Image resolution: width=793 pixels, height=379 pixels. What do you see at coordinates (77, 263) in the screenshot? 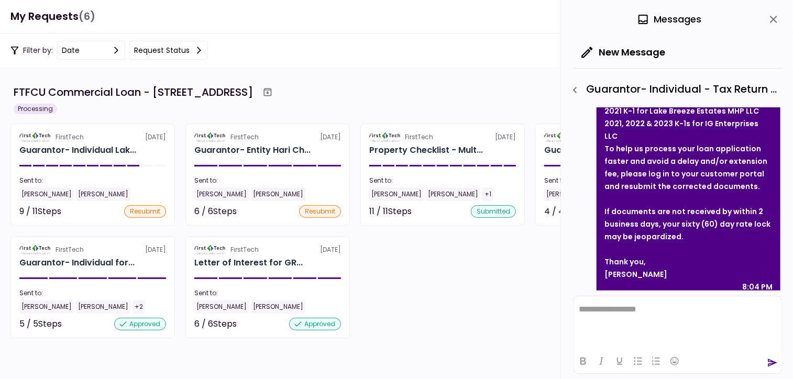
I see `div: Guarantor- Individual for GREENSBORO ESTATES LLC Irfana Tabassum` at bounding box center [77, 263].